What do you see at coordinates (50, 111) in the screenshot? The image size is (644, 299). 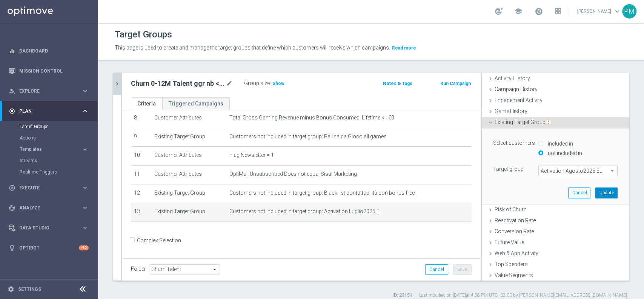 I see `span: Plan` at bounding box center [50, 111].